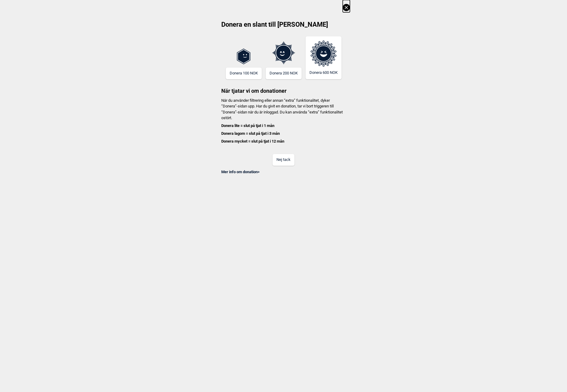 This screenshot has height=392, width=567. Describe the element at coordinates (284, 87) in the screenshot. I see `h3: När tjatar vi om donationer` at that location.